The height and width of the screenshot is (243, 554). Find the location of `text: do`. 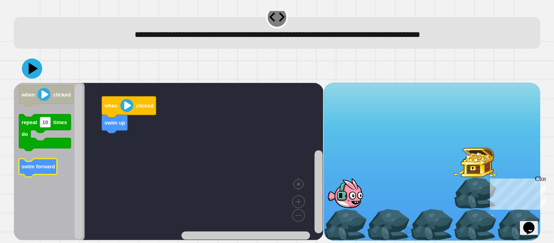

text: do is located at coordinates (25, 134).